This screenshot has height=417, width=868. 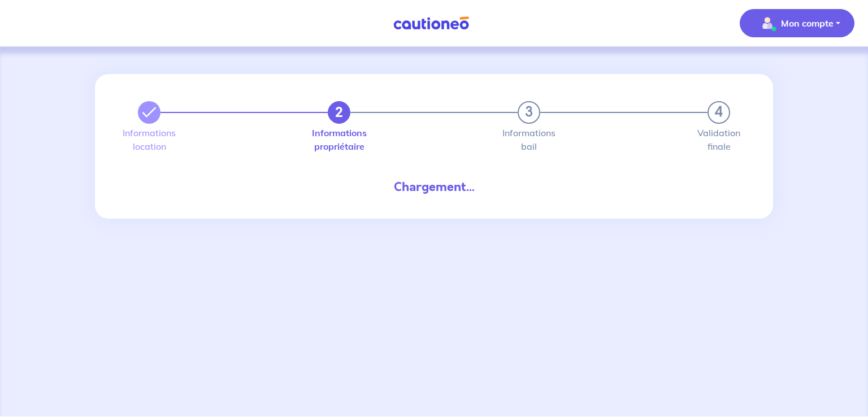 I want to click on label: Informations bail, so click(x=529, y=139).